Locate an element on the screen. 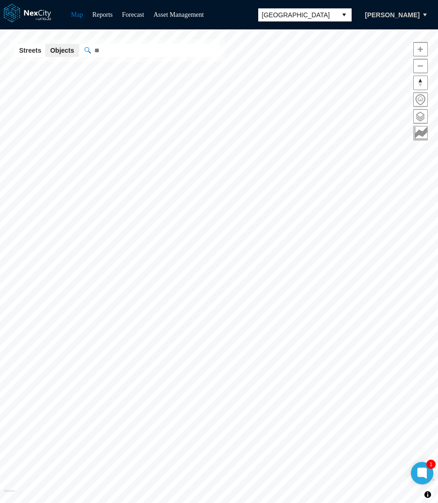  button: Zoom in is located at coordinates (420, 49).